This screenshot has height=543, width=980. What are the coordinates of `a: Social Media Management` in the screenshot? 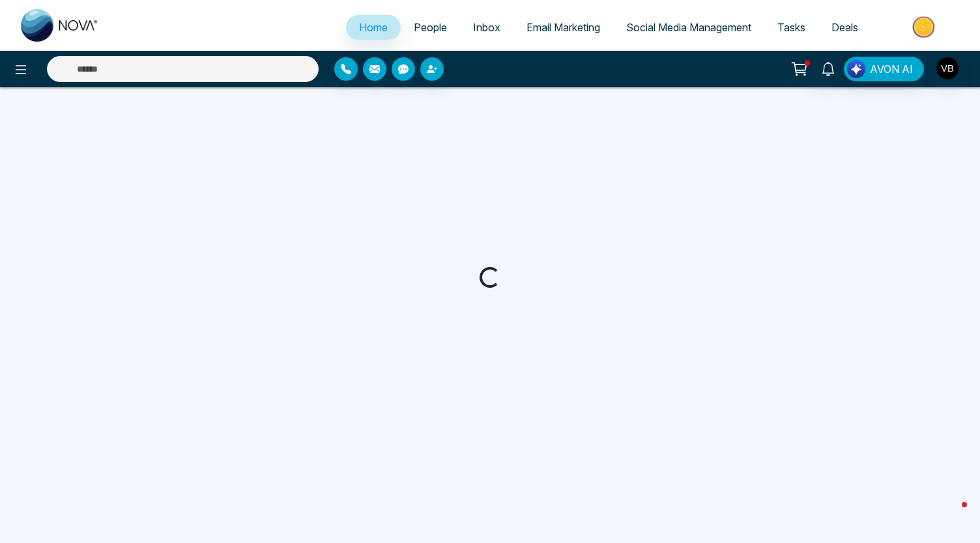 It's located at (689, 27).